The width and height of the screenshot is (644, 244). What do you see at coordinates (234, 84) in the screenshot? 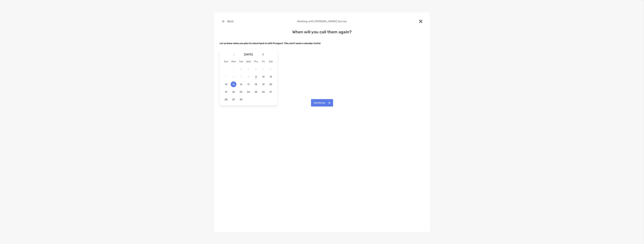
I see `span: 15` at bounding box center [234, 84].